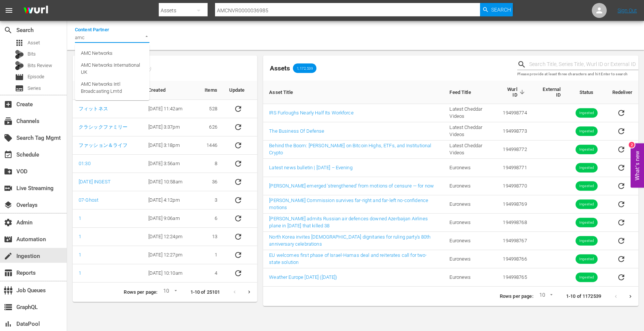 This screenshot has width=644, height=331. I want to click on span: Wurl ID, so click(515, 92).